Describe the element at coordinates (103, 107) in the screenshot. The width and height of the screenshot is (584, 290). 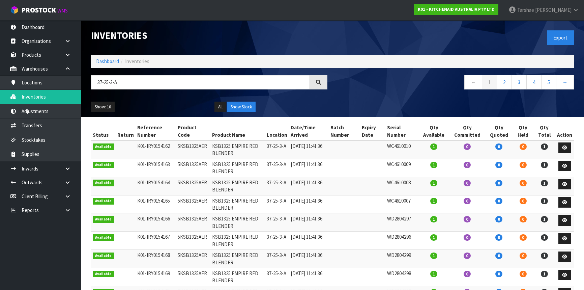
I see `button: Show: 10` at that location.